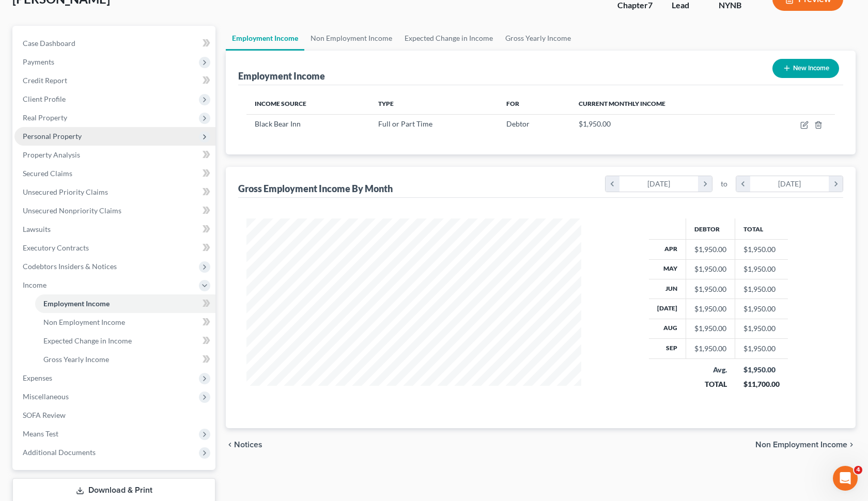  What do you see at coordinates (115, 415) in the screenshot?
I see `a: SOFA Review` at bounding box center [115, 415].